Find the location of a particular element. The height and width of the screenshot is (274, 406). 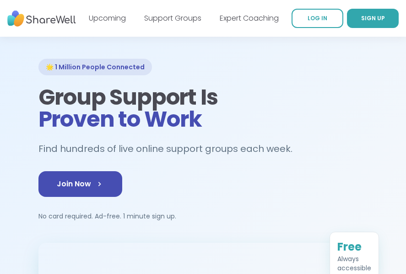

a: Expert Coaching is located at coordinates (249, 18).